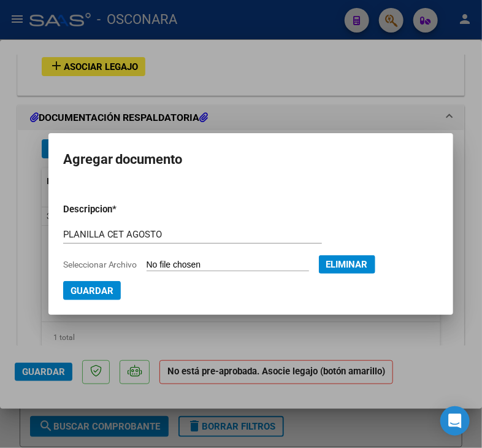 The width and height of the screenshot is (482, 448). I want to click on div: Open Intercom Messenger, so click(455, 421).